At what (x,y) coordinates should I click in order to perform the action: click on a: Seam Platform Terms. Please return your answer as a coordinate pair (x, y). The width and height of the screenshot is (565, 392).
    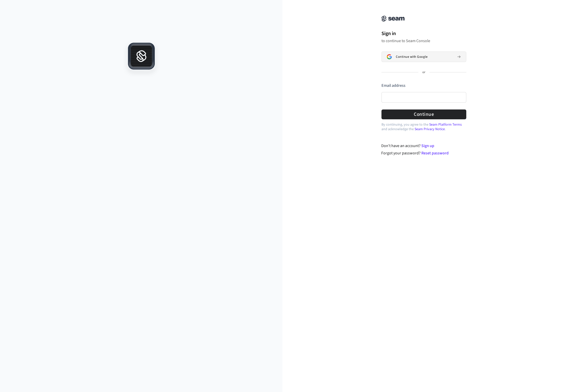
    Looking at the image, I should click on (445, 124).